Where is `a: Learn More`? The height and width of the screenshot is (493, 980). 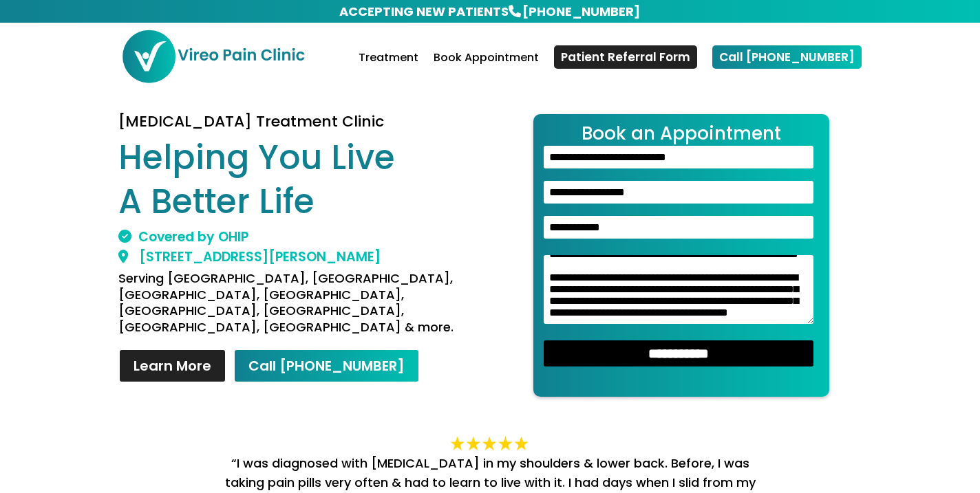 a: Learn More is located at coordinates (172, 366).